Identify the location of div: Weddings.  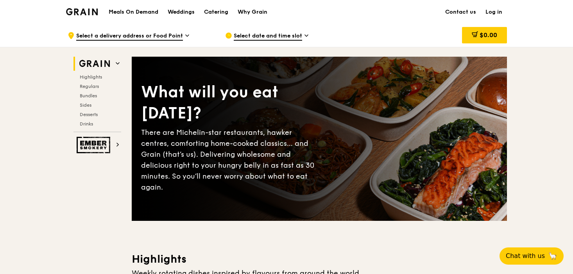
(181, 12).